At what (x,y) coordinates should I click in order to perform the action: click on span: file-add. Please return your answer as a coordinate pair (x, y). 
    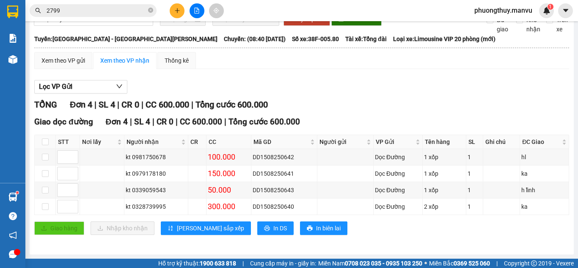
    Looking at the image, I should click on (197, 11).